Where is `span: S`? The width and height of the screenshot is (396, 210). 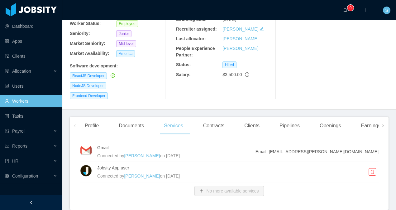
span: S is located at coordinates (386, 10).